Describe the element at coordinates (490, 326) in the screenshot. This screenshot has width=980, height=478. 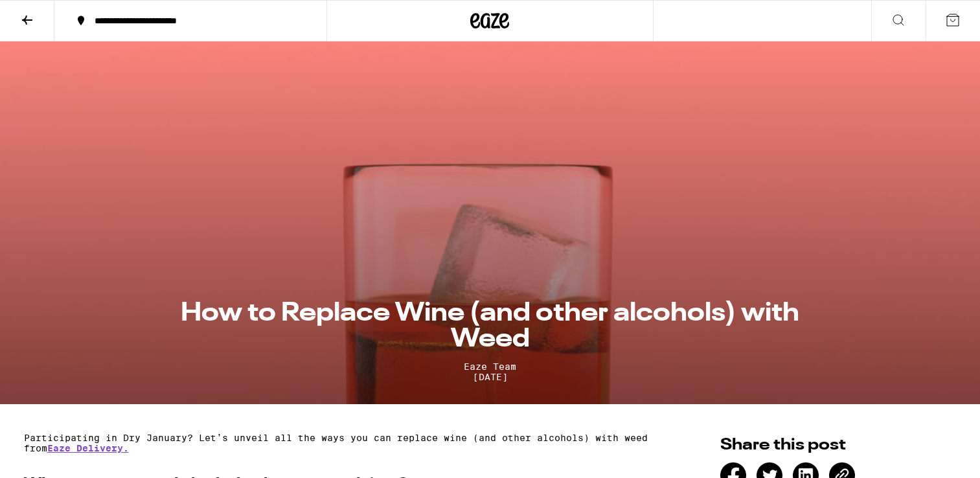
I see `h1: How to Replace Wine (and other alcohols) with Weed` at that location.